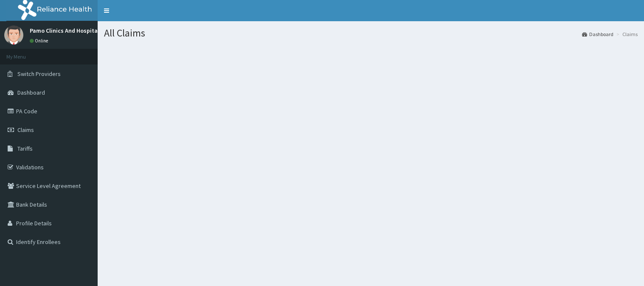  What do you see at coordinates (14, 35) in the screenshot?
I see `img: User Image` at bounding box center [14, 35].